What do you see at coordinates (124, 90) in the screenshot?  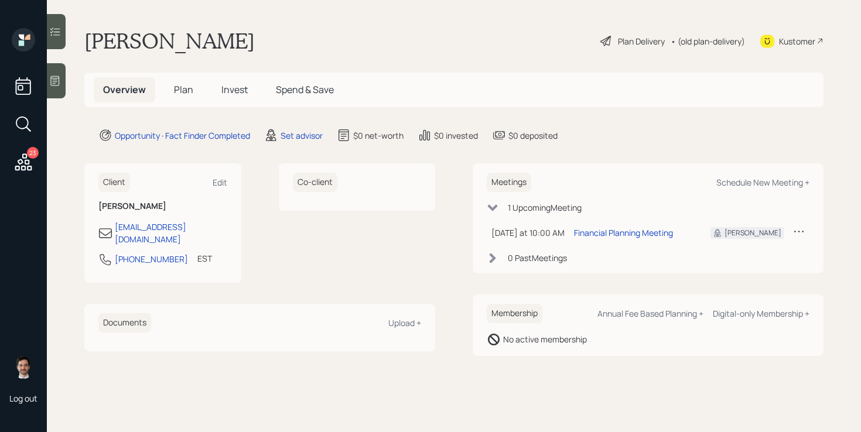 I see `span: Overview` at bounding box center [124, 90].